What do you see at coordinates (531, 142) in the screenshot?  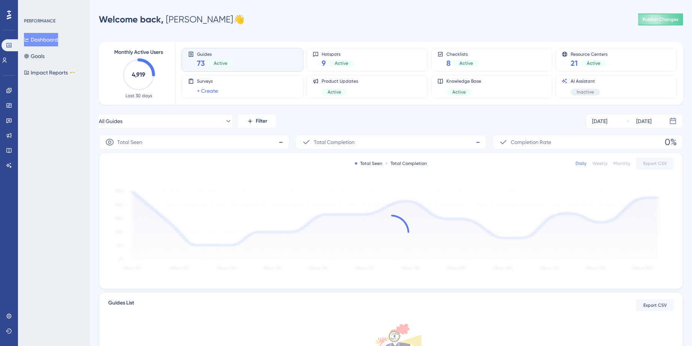 I see `span: Completion Rate` at bounding box center [531, 142].